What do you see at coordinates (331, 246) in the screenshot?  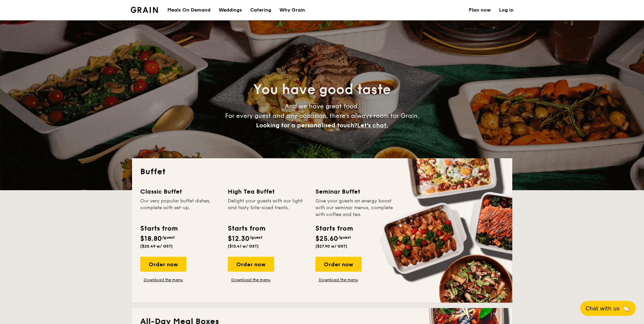 I see `span: ($27.90 w/ GST)` at bounding box center [331, 246].